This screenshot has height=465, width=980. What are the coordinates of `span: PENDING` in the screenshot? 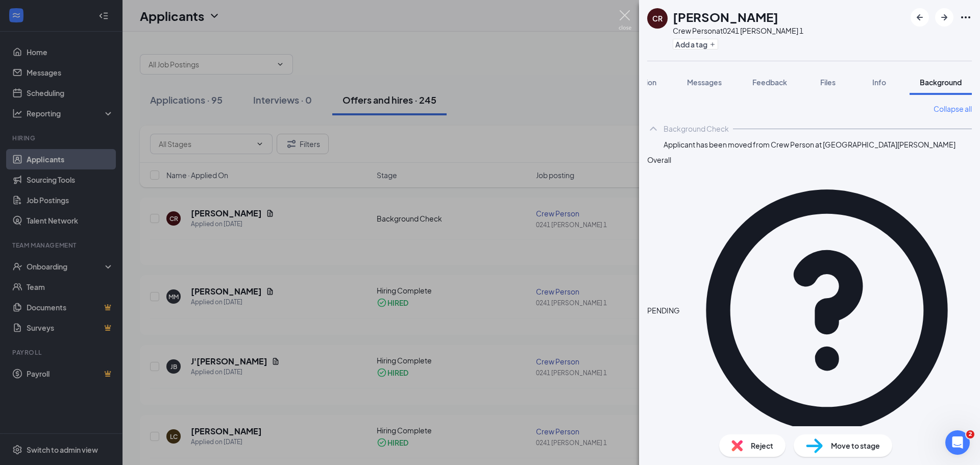 It's located at (663, 310).